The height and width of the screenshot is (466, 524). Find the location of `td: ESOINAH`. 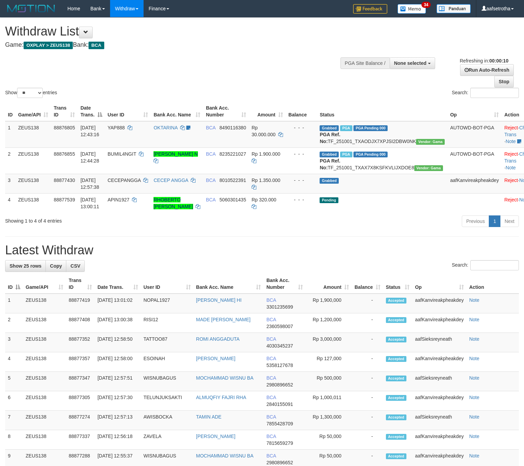

td: ESOINAH is located at coordinates (167, 362).